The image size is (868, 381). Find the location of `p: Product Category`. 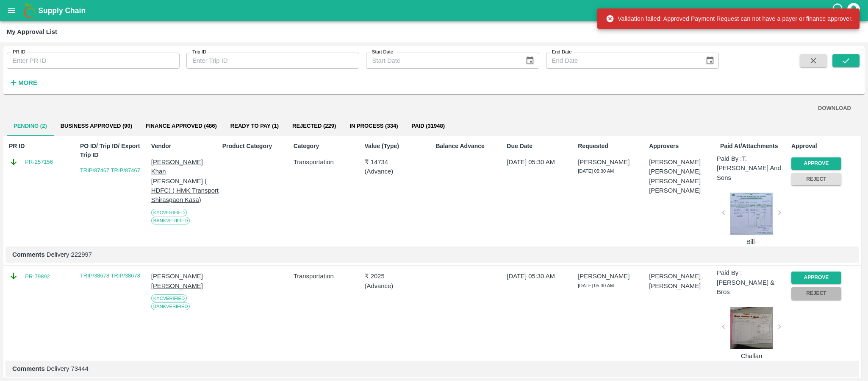

p: Product Category is located at coordinates (257, 146).